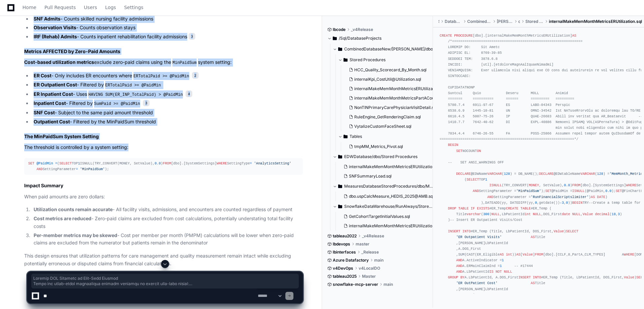  Describe the element at coordinates (566, 214) in the screenshot. I see `span: date` at that location.